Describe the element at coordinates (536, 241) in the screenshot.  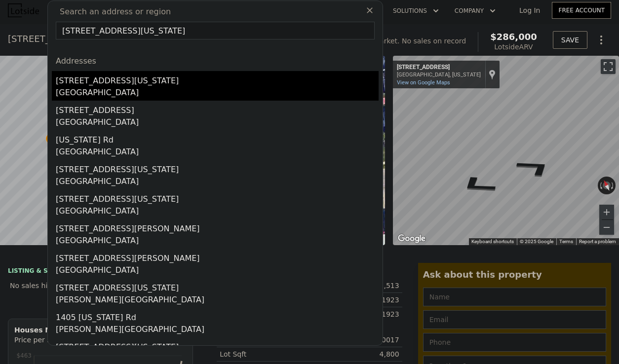
I see `span: © 2025 Google` at that location.